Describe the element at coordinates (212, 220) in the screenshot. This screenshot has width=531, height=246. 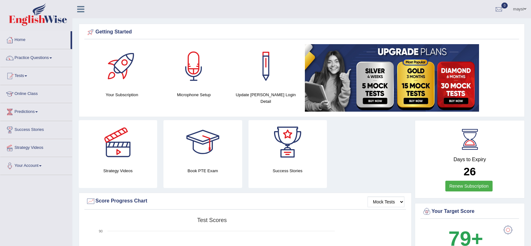
I see `tspan: Test scores` at that location.